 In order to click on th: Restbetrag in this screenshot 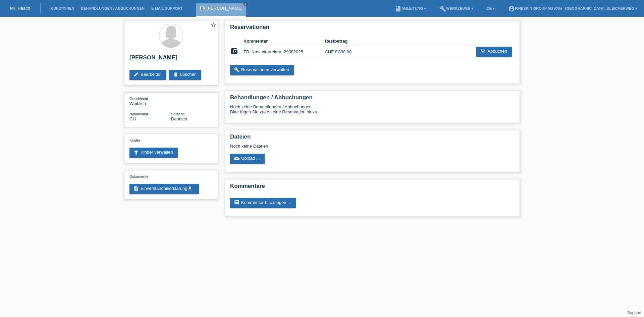, I will do `click(345, 41)`.